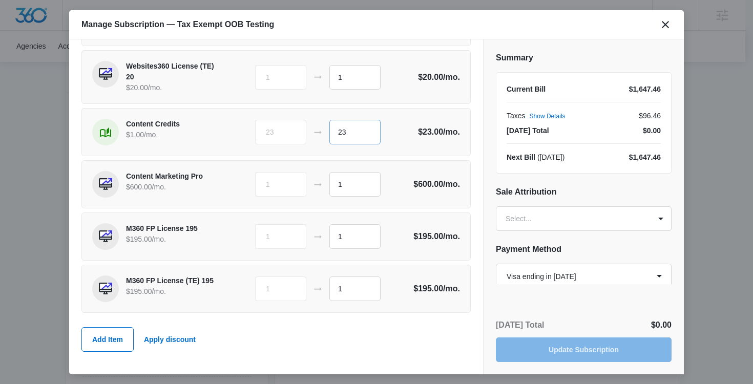  I want to click on p: M360 FP License 195, so click(171, 228).